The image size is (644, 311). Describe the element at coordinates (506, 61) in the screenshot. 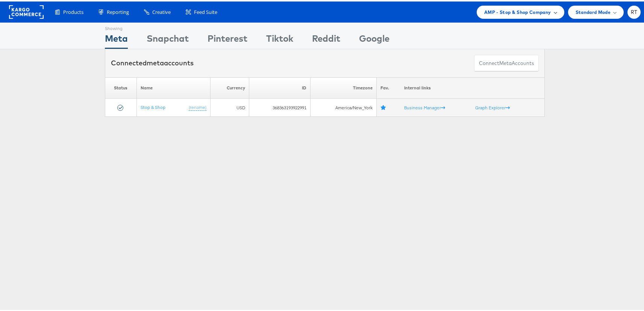

I see `button: ConnectmetaAccounts` at that location.